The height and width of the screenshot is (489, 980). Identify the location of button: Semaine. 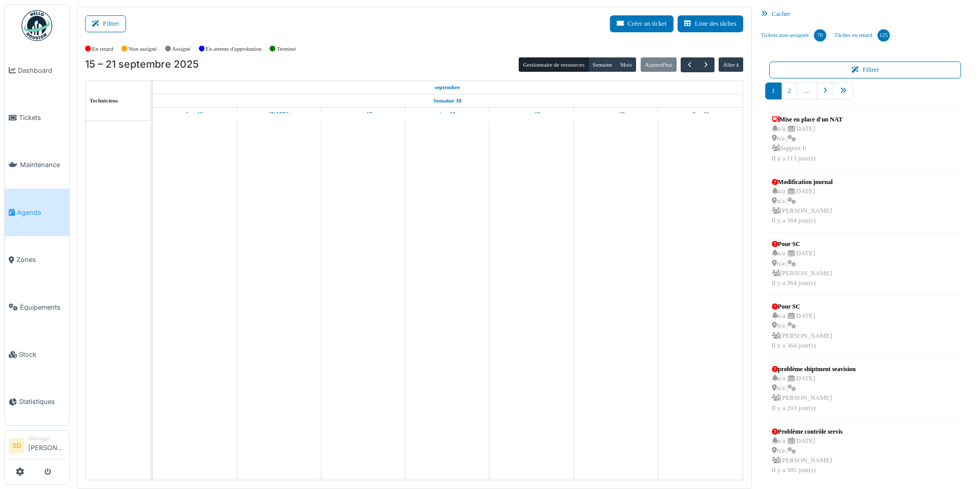
(602, 64).